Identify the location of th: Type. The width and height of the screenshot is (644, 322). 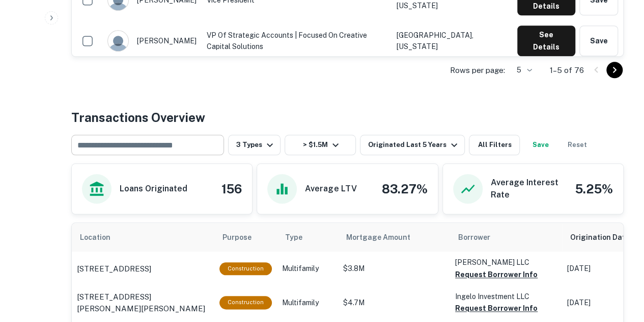
(307, 237).